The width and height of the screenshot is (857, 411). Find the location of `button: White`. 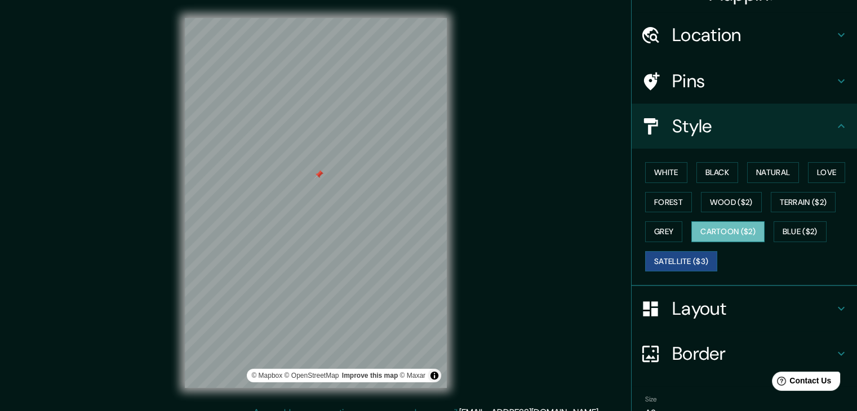

button: White is located at coordinates (666, 172).